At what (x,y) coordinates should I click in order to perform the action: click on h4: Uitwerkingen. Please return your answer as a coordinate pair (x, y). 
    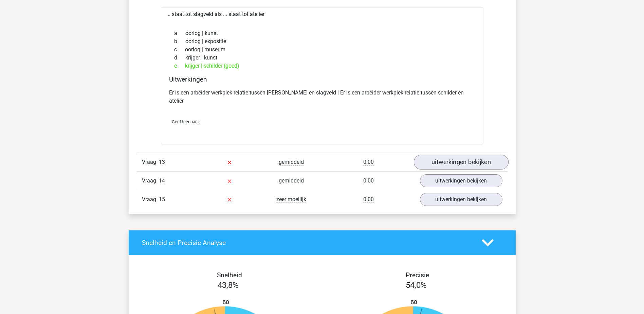
    Looking at the image, I should click on (322, 79).